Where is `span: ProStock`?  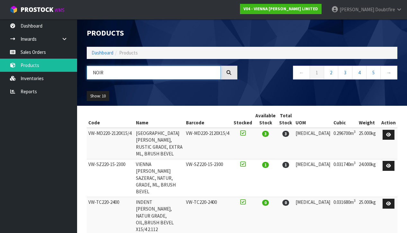 span: ProStock is located at coordinates (37, 10).